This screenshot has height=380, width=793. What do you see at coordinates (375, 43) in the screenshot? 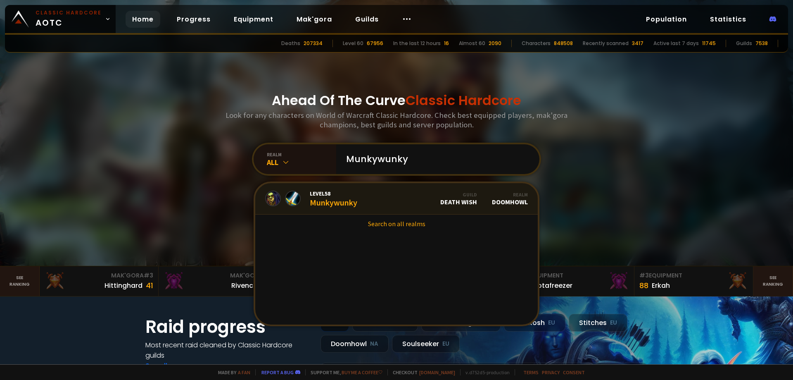
I see `div: 67956` at bounding box center [375, 43].